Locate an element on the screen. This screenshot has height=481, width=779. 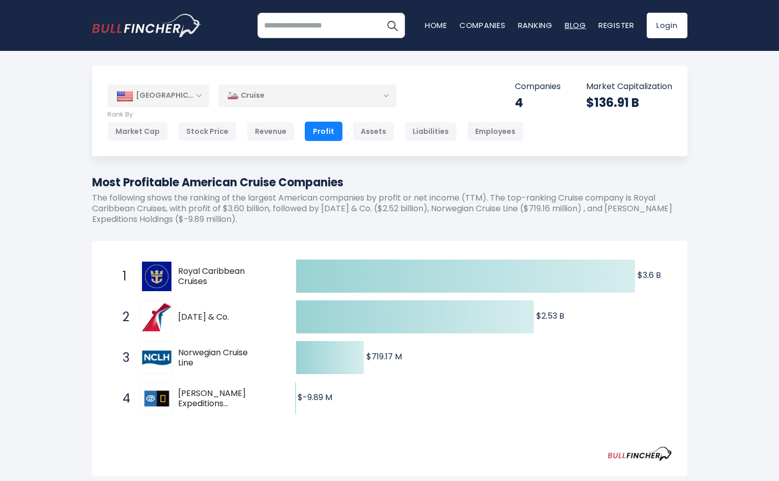
a: Register is located at coordinates (616, 25).